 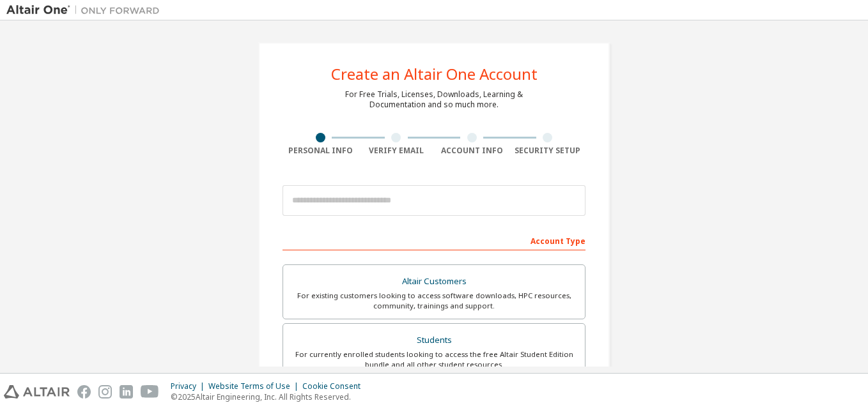 What do you see at coordinates (105, 392) in the screenshot?
I see `img: instagram.svg` at bounding box center [105, 392].